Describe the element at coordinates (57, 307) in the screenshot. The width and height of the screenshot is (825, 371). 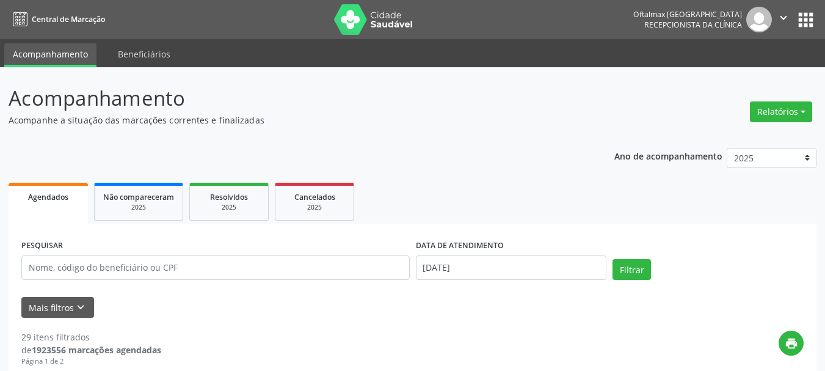
I see `button: Mais filtroskeyboard_arrow_down` at that location.